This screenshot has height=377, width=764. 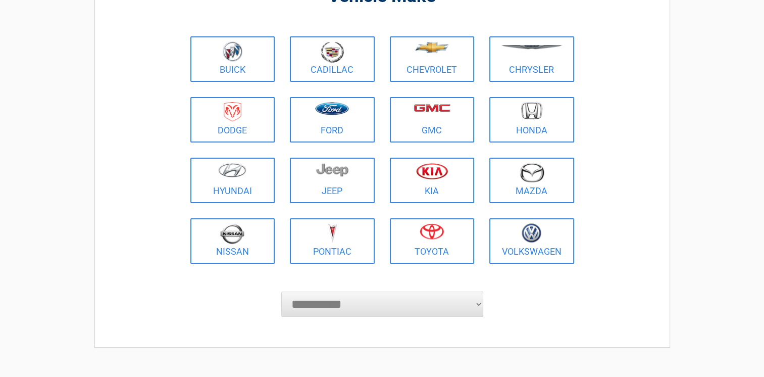 What do you see at coordinates (531, 111) in the screenshot?
I see `img: honda` at bounding box center [531, 111].